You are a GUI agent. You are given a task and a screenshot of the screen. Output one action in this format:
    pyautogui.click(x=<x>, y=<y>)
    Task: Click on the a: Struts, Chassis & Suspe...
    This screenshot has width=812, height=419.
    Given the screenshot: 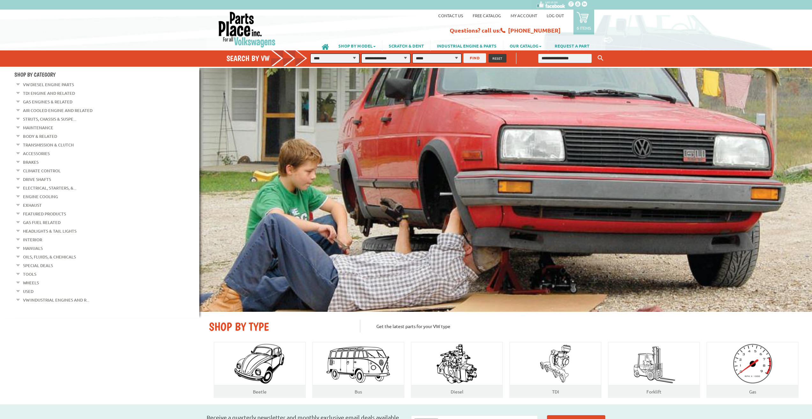 What is the action you would take?
    pyautogui.click(x=49, y=119)
    